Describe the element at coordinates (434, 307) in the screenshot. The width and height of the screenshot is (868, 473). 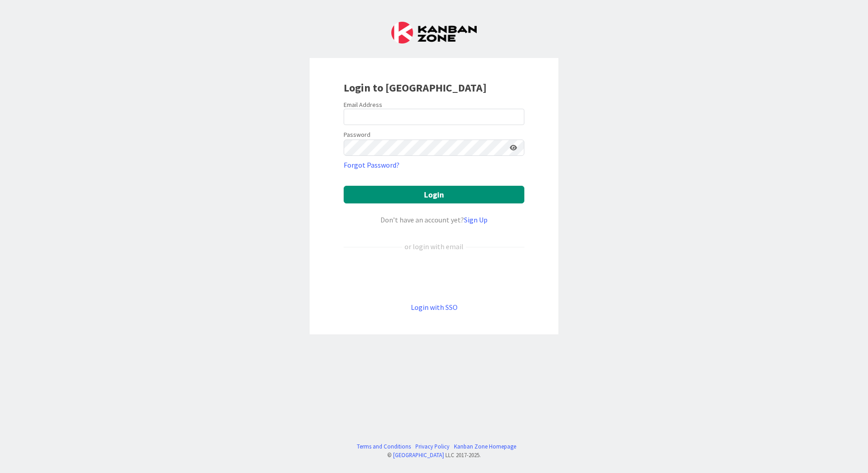
I see `a: Login with SSO` at that location.